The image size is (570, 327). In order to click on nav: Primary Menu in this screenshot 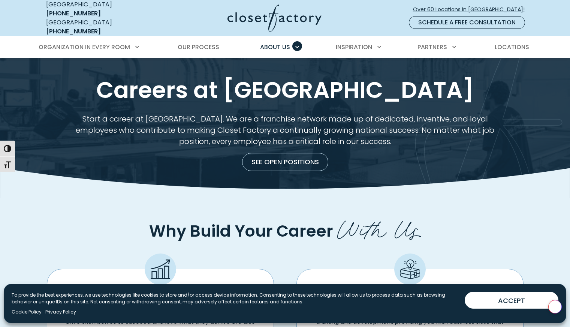, I will do `click(285, 47)`.